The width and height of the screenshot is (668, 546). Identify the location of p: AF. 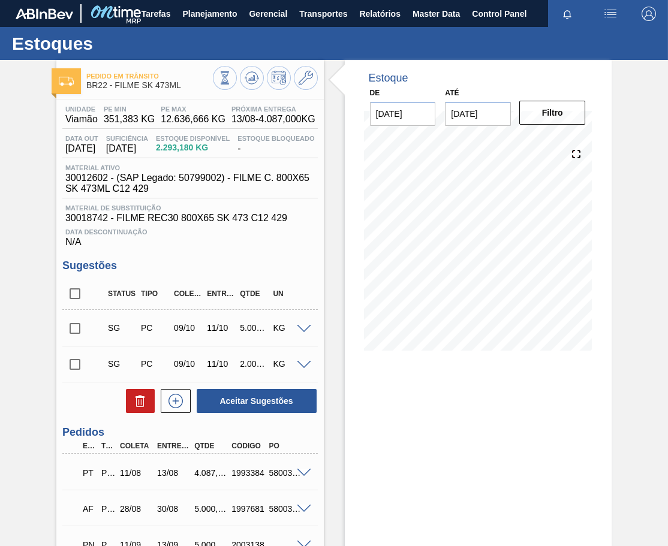
(88, 509).